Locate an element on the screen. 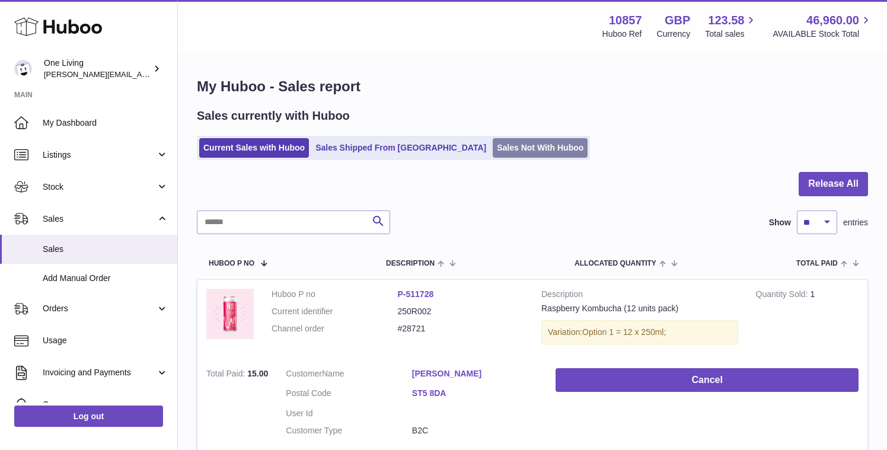 The image size is (887, 450). span: Usage is located at coordinates (105, 340).